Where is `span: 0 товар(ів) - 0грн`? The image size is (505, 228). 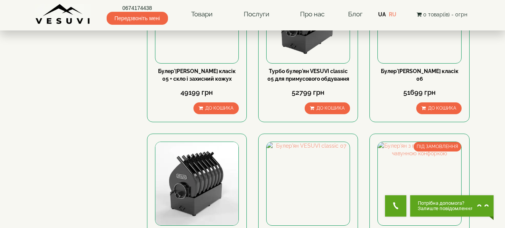 span: 0 товар(ів) - 0грн is located at coordinates (445, 14).